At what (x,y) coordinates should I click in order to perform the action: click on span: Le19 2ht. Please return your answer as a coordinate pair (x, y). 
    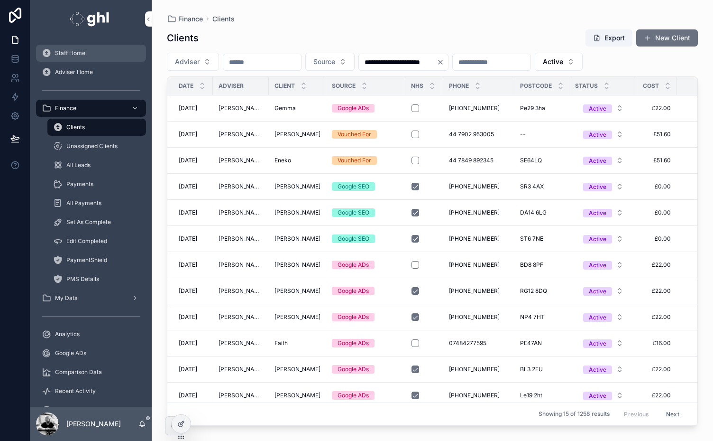
    Looking at the image, I should click on (531, 395).